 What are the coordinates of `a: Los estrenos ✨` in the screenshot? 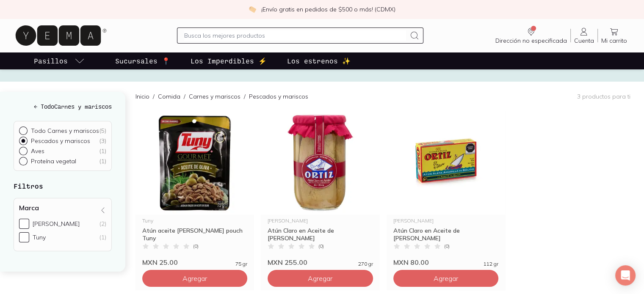 It's located at (319, 61).